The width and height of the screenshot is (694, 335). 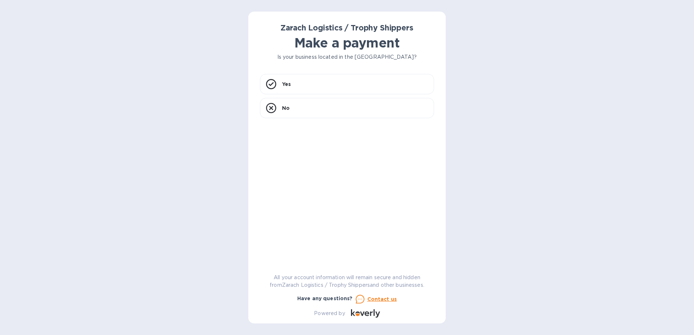 I want to click on u: Contact us, so click(x=382, y=299).